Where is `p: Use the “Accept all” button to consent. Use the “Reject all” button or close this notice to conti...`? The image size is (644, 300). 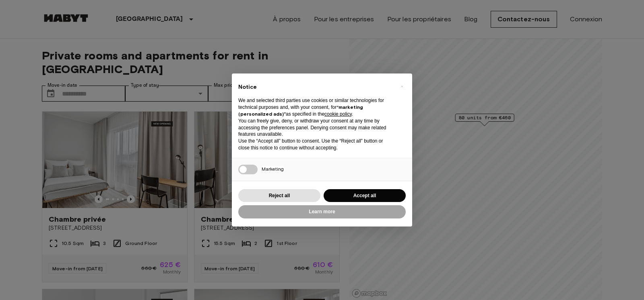 p: Use the “Accept all” button to consent. Use the “Reject all” button or close this notice to conti... is located at coordinates (315, 145).